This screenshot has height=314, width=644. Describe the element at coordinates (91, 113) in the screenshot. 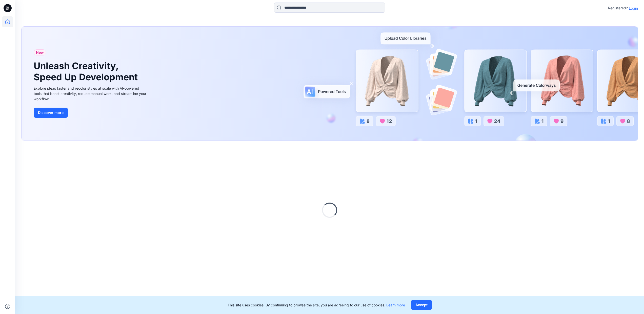

I see `a: Discover more` at that location.